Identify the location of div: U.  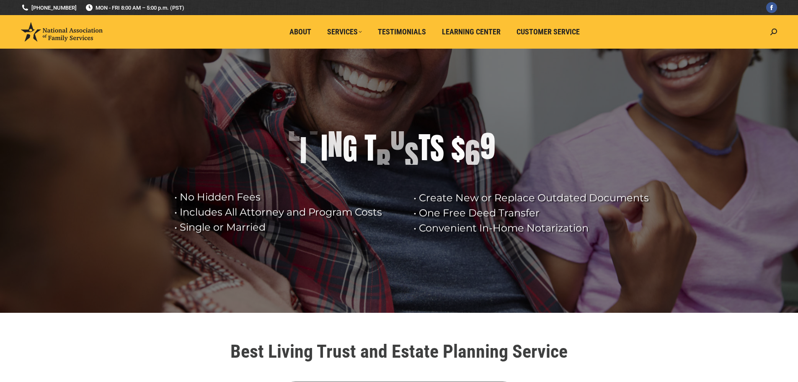
(398, 137).